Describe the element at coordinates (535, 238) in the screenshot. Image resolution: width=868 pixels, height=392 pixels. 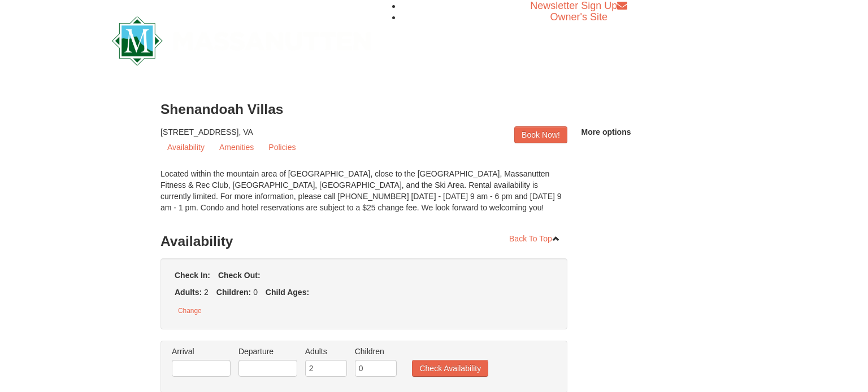
I see `a: Back To Top` at that location.